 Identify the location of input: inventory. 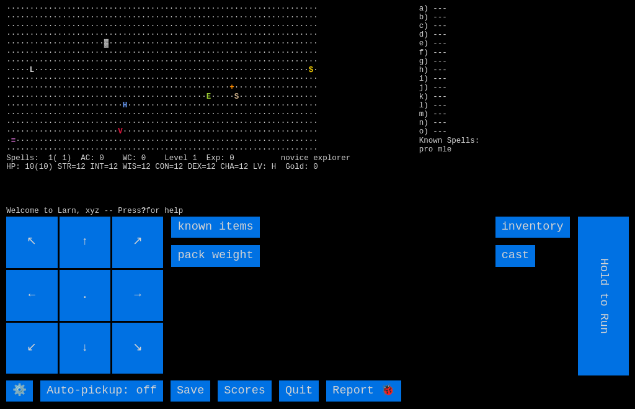
(533, 227).